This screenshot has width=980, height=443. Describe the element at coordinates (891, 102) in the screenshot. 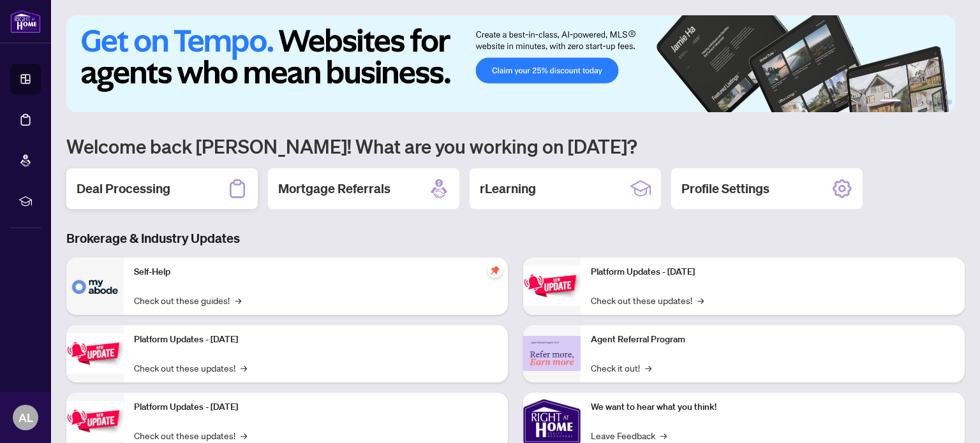

I see `button: 1` at that location.